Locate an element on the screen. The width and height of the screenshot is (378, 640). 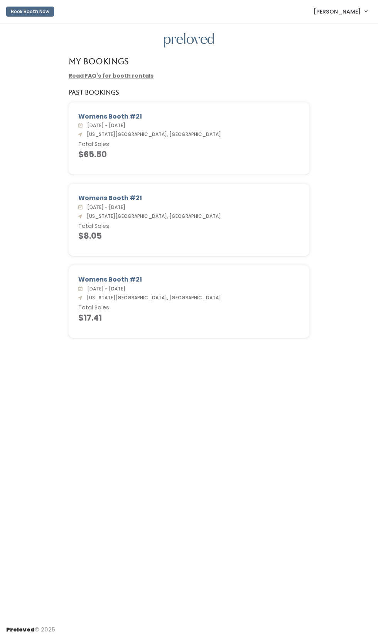
span: Preloved is located at coordinates (20, 629).